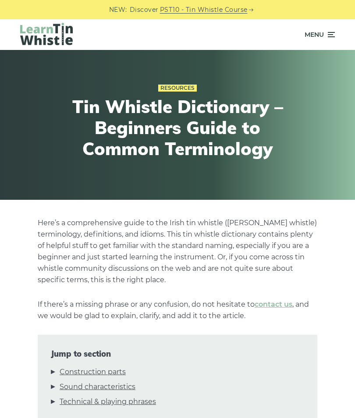  Describe the element at coordinates (177, 88) in the screenshot. I see `a: Resources` at that location.